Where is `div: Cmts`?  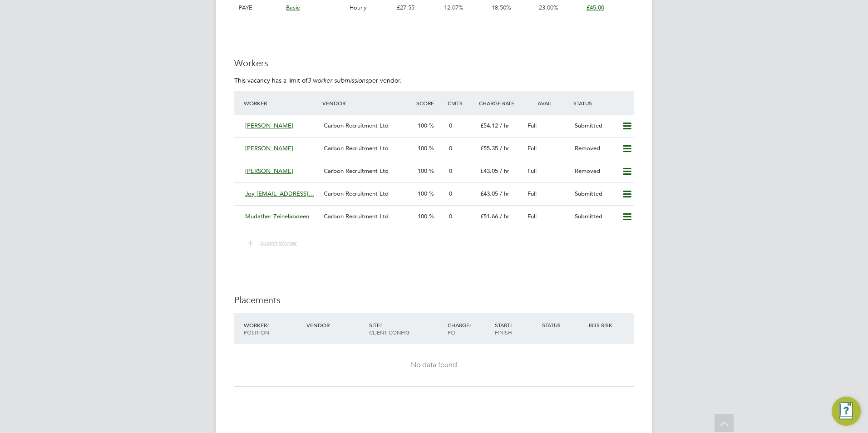 div: Cmts is located at coordinates (461, 103).